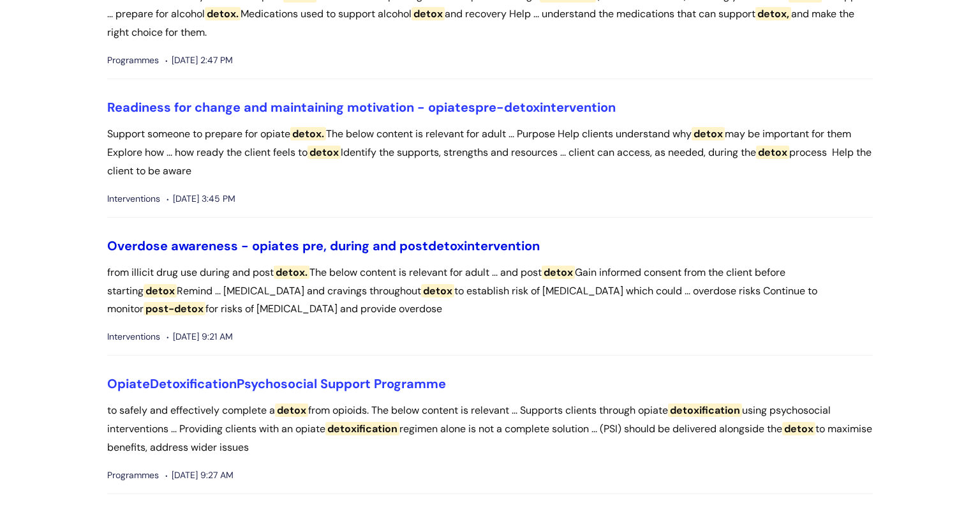 The image size is (980, 505). Describe the element at coordinates (490, 291) in the screenshot. I see `p: from illicit drug use during and post The below content is relevant for adult ... and post Gain i...` at that location.